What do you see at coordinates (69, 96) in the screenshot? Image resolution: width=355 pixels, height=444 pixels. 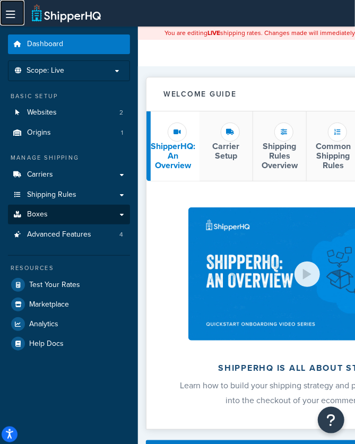 I see `div: Basic Setup` at bounding box center [69, 96].